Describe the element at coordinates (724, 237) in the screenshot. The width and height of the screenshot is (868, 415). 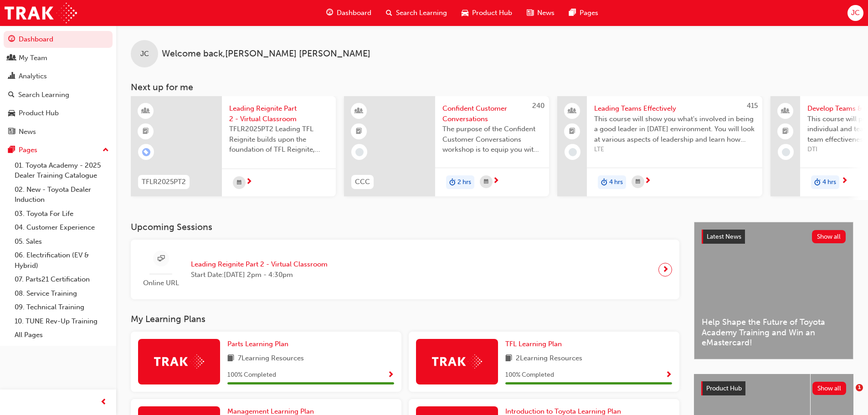
I see `span: Latest News` at that location.